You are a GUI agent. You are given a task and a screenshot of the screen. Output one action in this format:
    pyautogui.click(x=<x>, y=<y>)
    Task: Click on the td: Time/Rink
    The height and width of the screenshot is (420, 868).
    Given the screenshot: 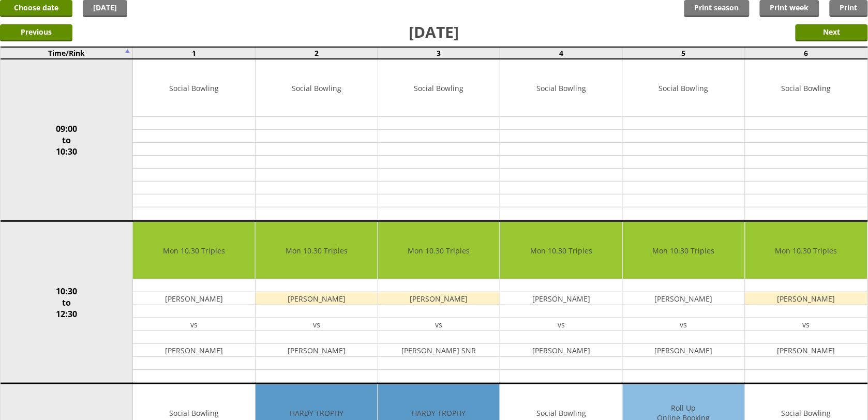 What is the action you would take?
    pyautogui.click(x=67, y=53)
    